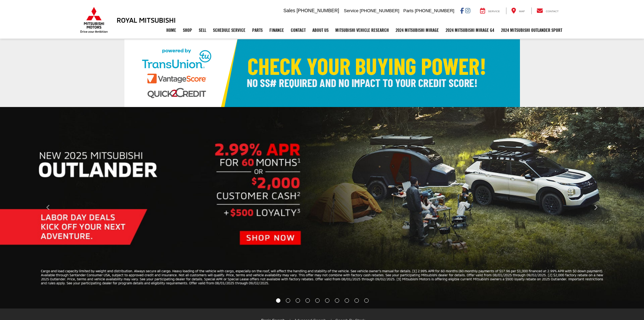 This screenshot has height=320, width=644. I want to click on li: Go to slide number 3., so click(298, 300).